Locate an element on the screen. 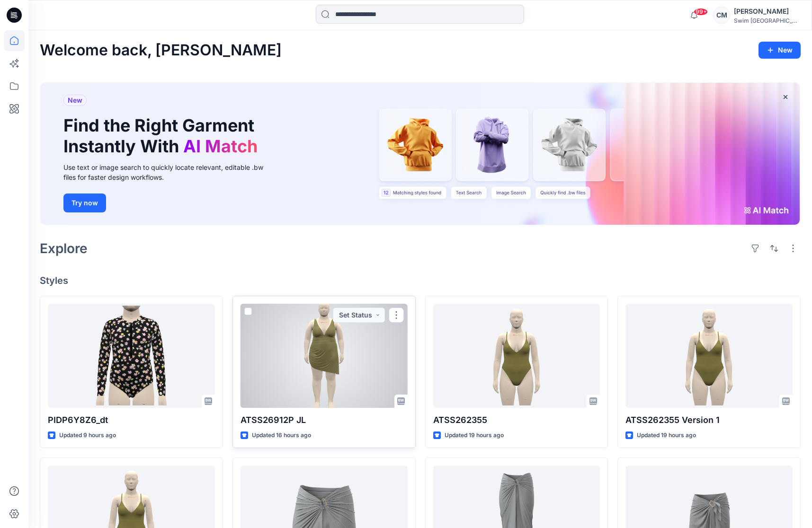 The height and width of the screenshot is (528, 812). h1: Find the Right Garment Instantly With is located at coordinates (163, 136).